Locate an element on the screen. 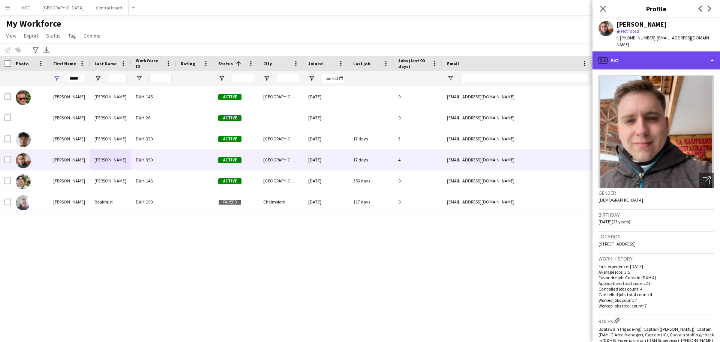  div: 4 is located at coordinates (418, 159).